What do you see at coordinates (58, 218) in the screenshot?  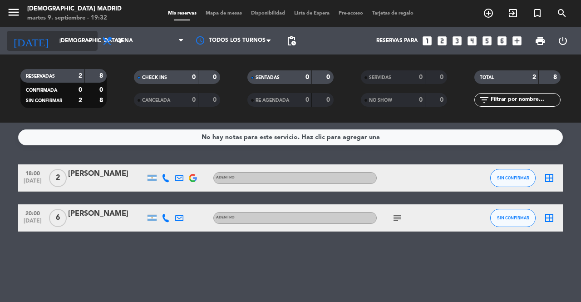 I see `span: 6` at bounding box center [58, 218].